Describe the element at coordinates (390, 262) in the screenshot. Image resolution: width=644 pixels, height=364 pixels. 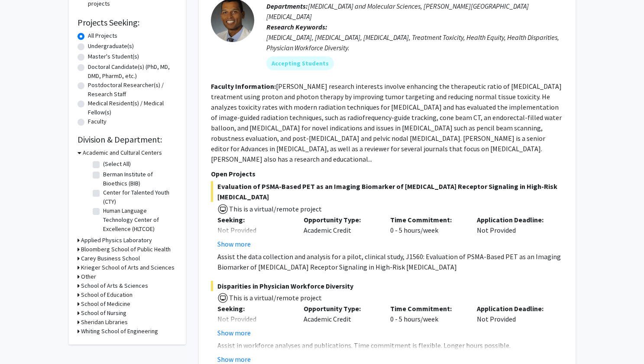
I see `div: Assist the data collection and analysis for a pilot, clinical study, J1560: Evaluation of PSMA-Ba...` at that location.